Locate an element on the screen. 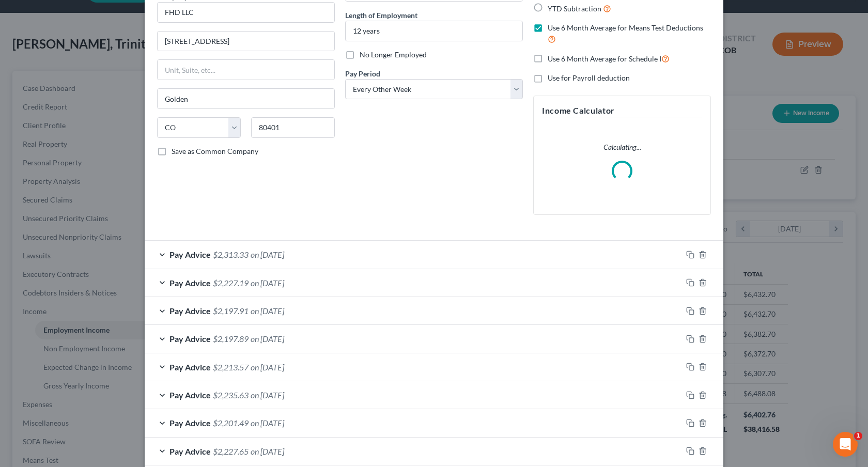  h5: Income Calculator is located at coordinates (622, 111).